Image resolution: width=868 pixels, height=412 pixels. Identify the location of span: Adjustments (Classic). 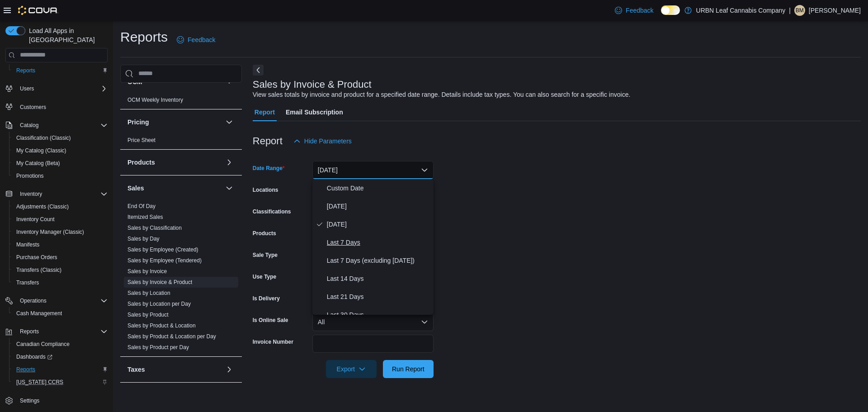
(60, 206).